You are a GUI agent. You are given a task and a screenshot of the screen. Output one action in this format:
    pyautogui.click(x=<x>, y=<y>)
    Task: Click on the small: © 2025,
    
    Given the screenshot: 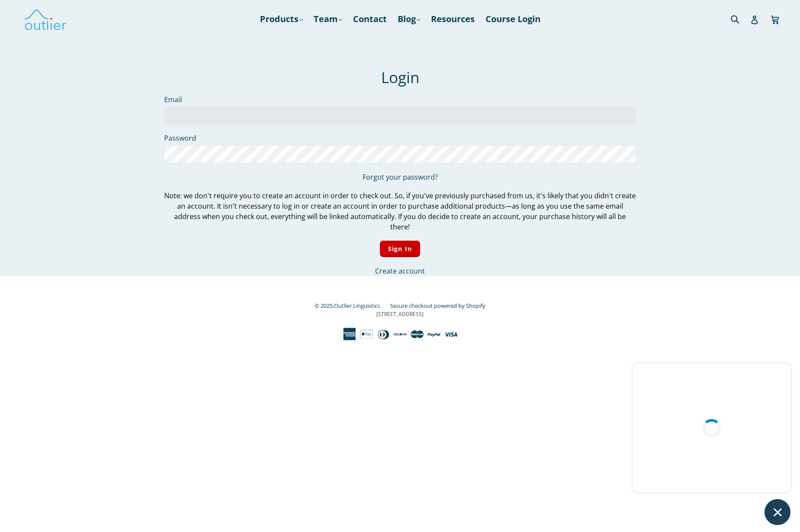 What is the action you would take?
    pyautogui.click(x=351, y=306)
    